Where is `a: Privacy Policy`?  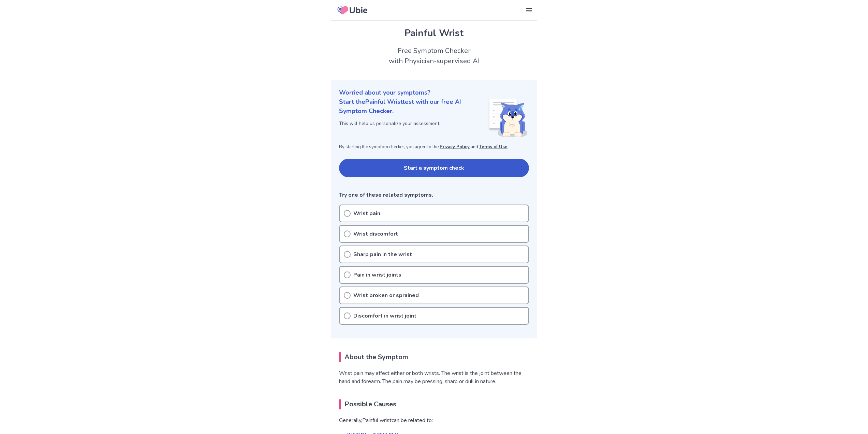
a: Privacy Policy is located at coordinates (455, 147).